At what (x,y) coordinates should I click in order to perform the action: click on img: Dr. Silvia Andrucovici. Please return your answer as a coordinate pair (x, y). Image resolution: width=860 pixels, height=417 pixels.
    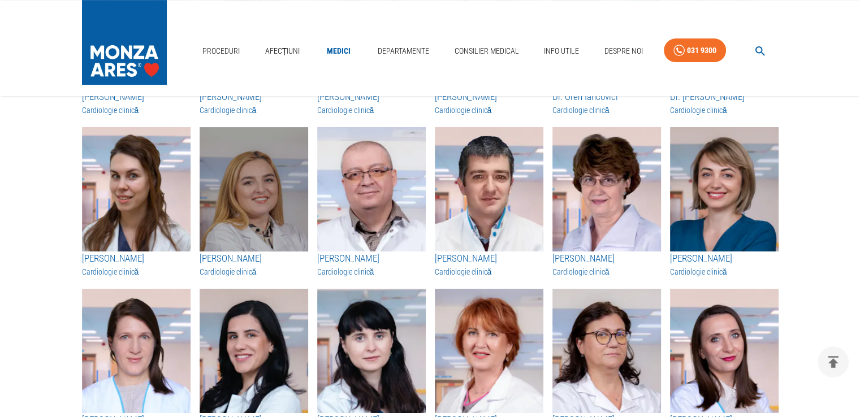
    Looking at the image, I should click on (607, 351).